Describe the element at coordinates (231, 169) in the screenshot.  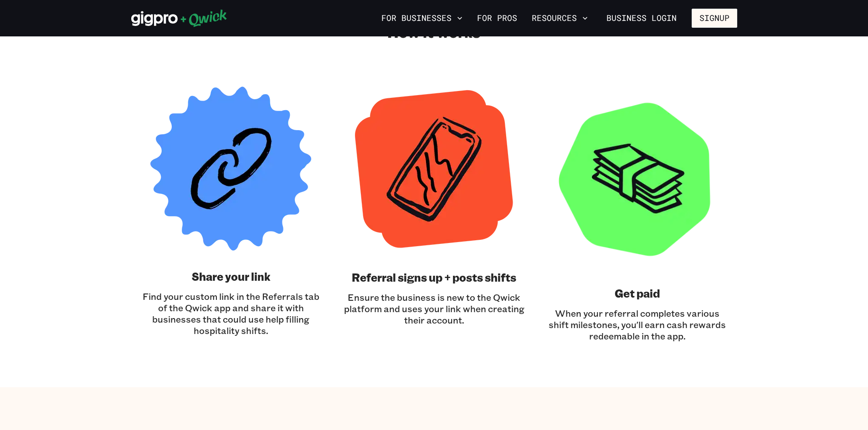
I see `img: Icon picture of a link` at that location.